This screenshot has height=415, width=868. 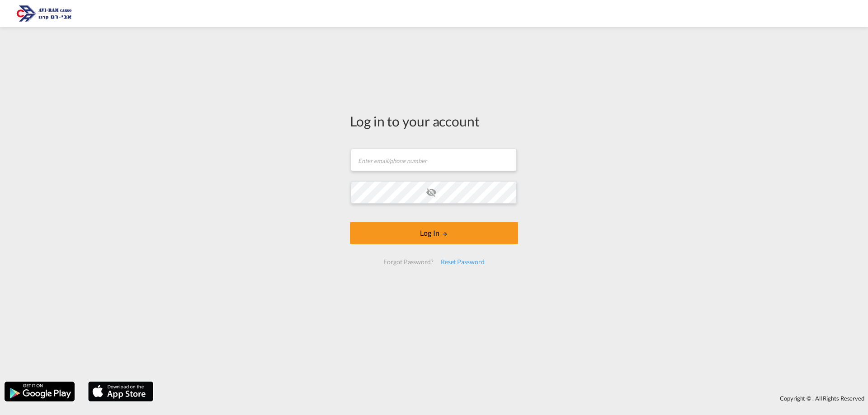 I want to click on div: Forgot Password?, so click(x=408, y=262).